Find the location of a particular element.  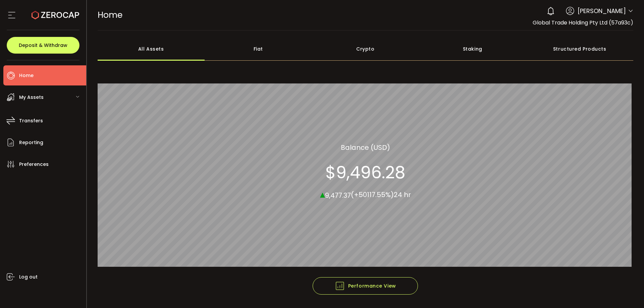

div: Crypto is located at coordinates (365, 49).